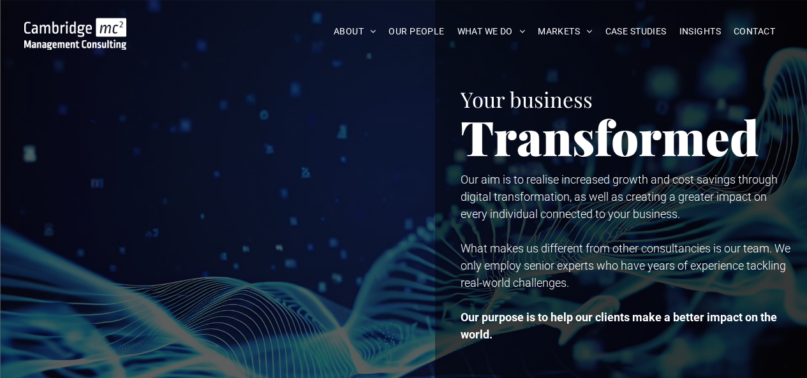  I want to click on a: OUR PEOPLE, so click(416, 31).